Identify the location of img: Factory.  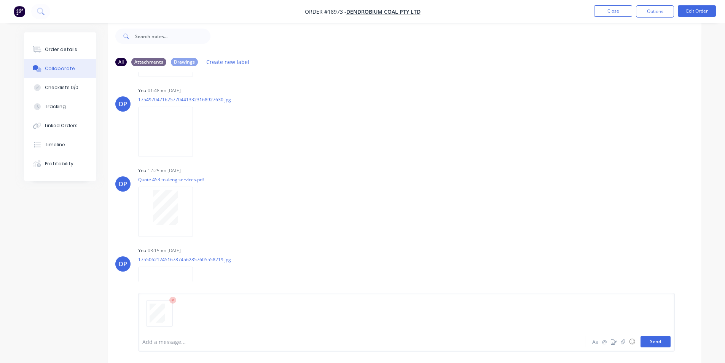
(19, 11).